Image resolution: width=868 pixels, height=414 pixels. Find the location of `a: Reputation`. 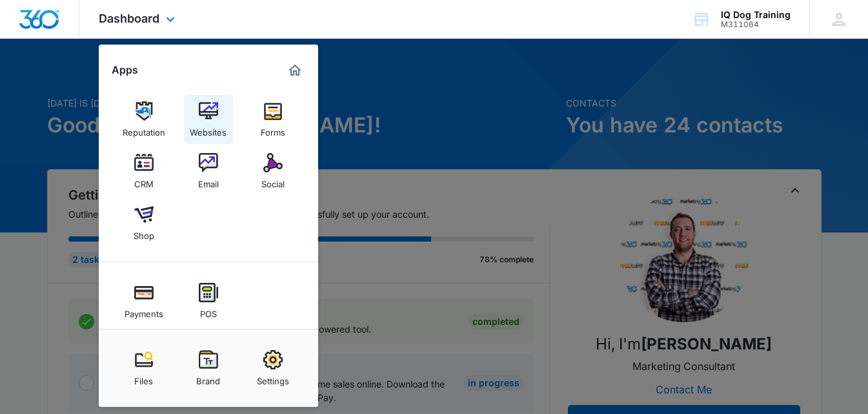

a: Reputation is located at coordinates (144, 119).